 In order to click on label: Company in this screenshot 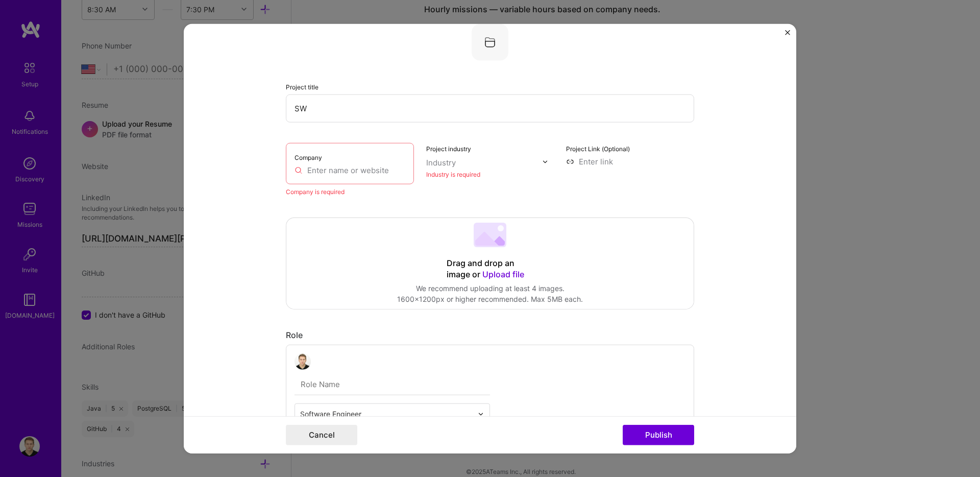, I will do `click(308, 157)`.